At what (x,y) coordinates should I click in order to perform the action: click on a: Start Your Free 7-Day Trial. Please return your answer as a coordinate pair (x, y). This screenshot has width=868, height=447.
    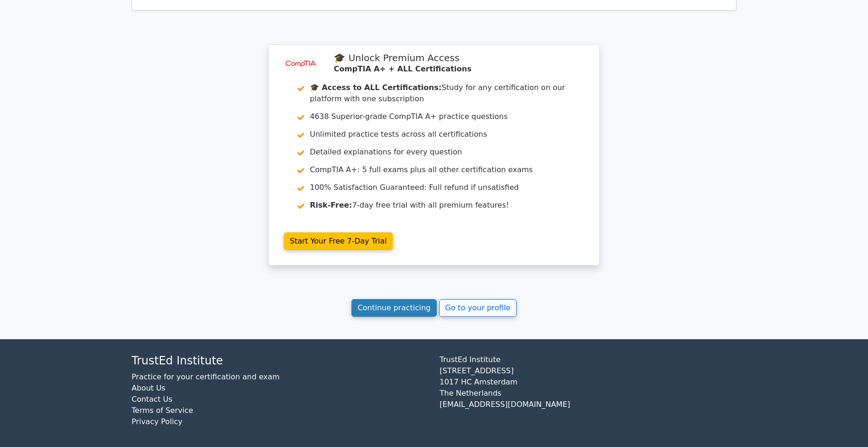
    Looking at the image, I should click on (338, 241).